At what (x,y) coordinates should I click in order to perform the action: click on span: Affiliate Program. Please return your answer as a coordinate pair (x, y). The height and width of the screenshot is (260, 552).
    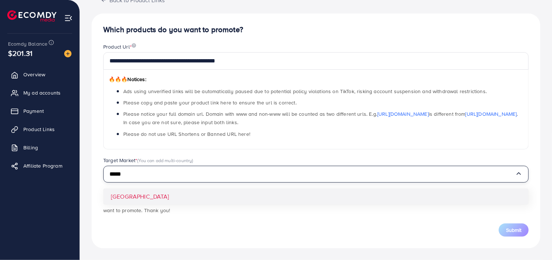
    Looking at the image, I should click on (43, 166).